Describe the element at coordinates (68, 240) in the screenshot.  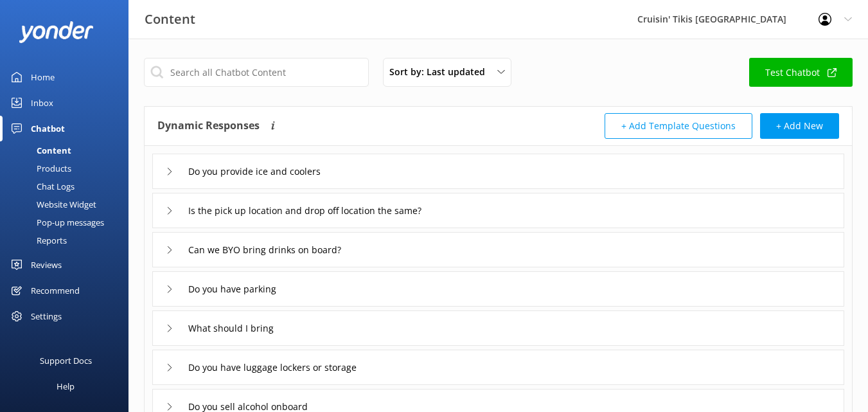
I see `a: Reports` at that location.